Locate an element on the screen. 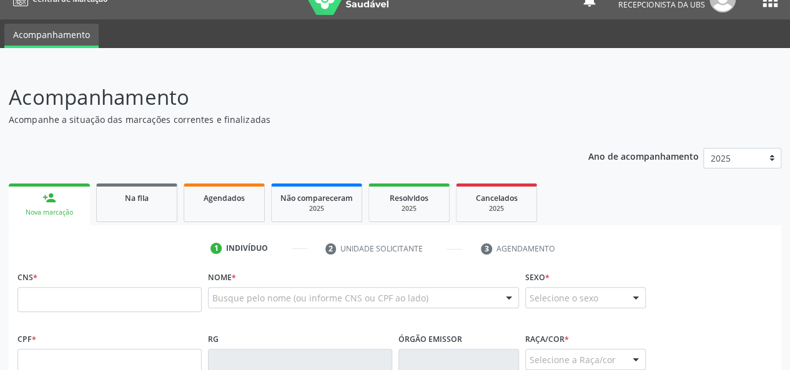 The height and width of the screenshot is (370, 790). span: Selecione o sexo is located at coordinates (564, 298).